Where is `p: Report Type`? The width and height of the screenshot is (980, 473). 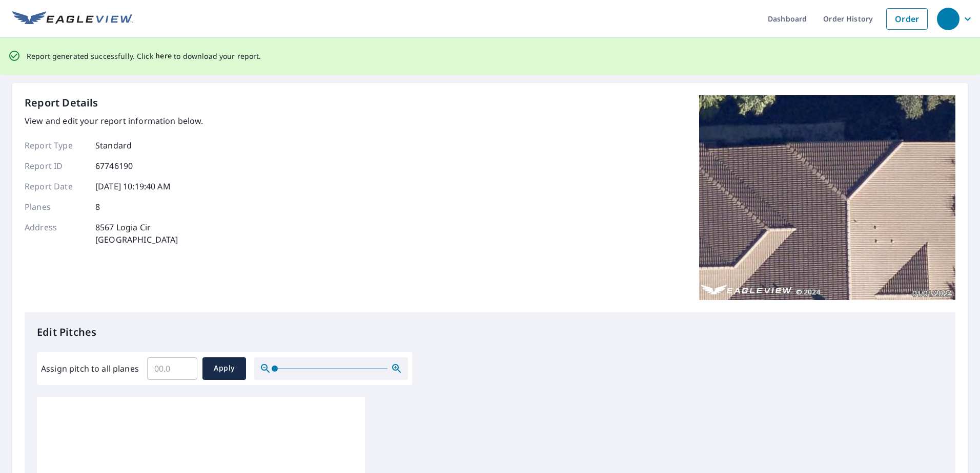
p: Report Type is located at coordinates (56, 146).